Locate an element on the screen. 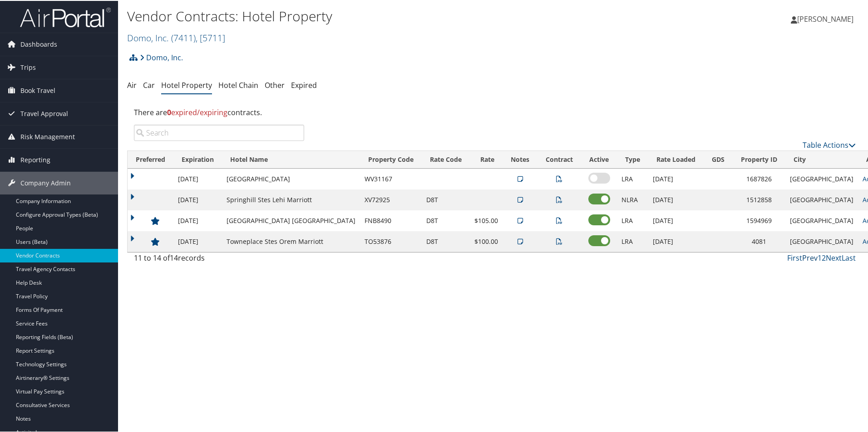 The image size is (868, 432). a: 1 is located at coordinates (819, 257).